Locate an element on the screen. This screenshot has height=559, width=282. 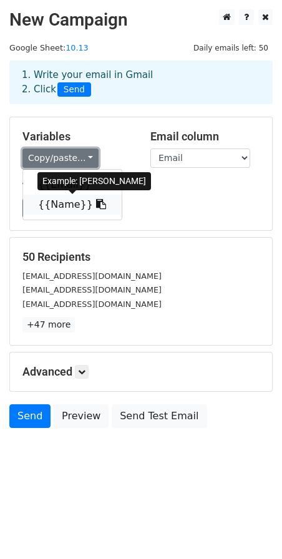
h5: Variables is located at coordinates (77, 137).